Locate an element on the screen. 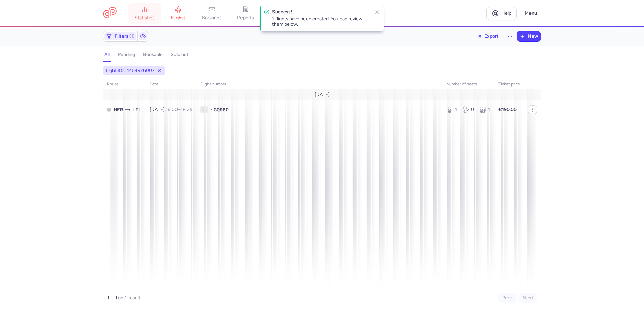 The width and height of the screenshot is (644, 311). span: flights is located at coordinates (178, 18).